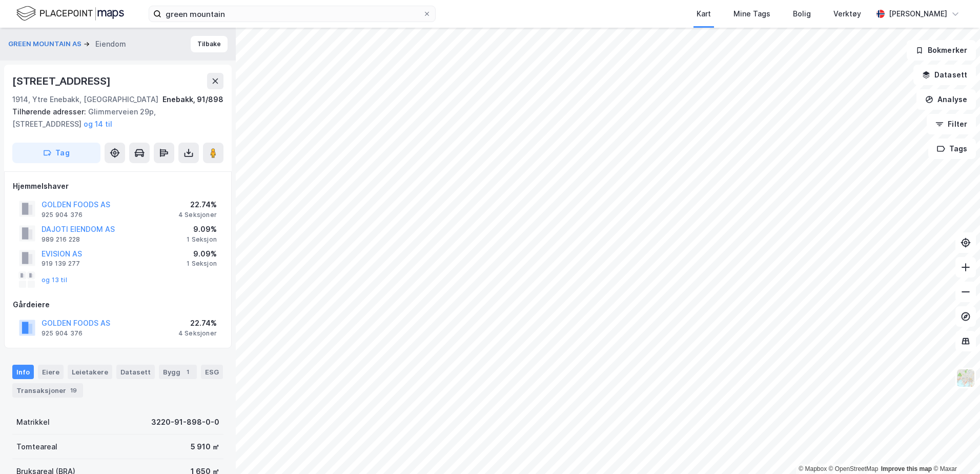  Describe the element at coordinates (187, 372) in the screenshot. I see `div: 1` at that location.